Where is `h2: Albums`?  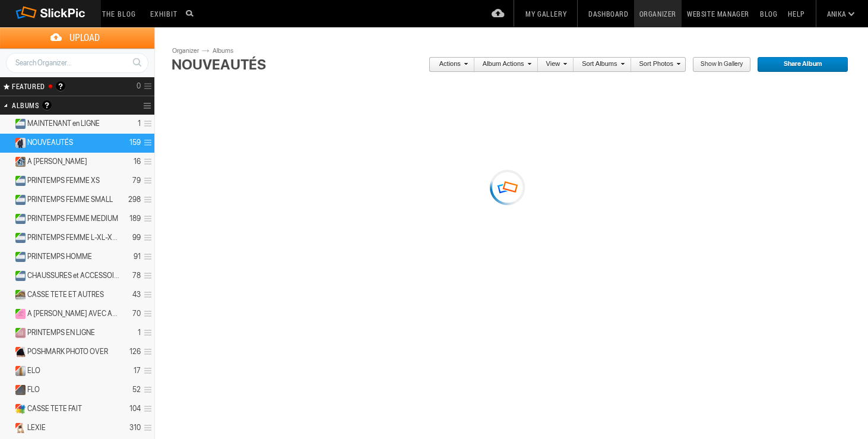
h2: Albums is located at coordinates (62, 105).